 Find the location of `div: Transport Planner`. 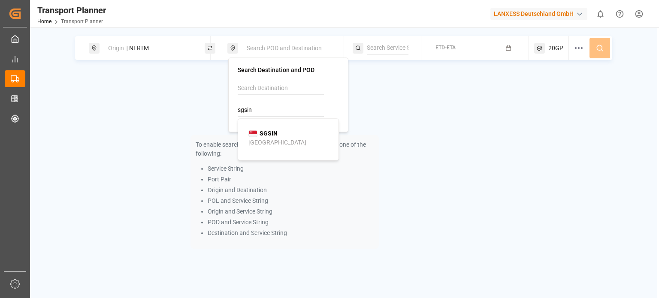

div: Transport Planner is located at coordinates (72, 10).